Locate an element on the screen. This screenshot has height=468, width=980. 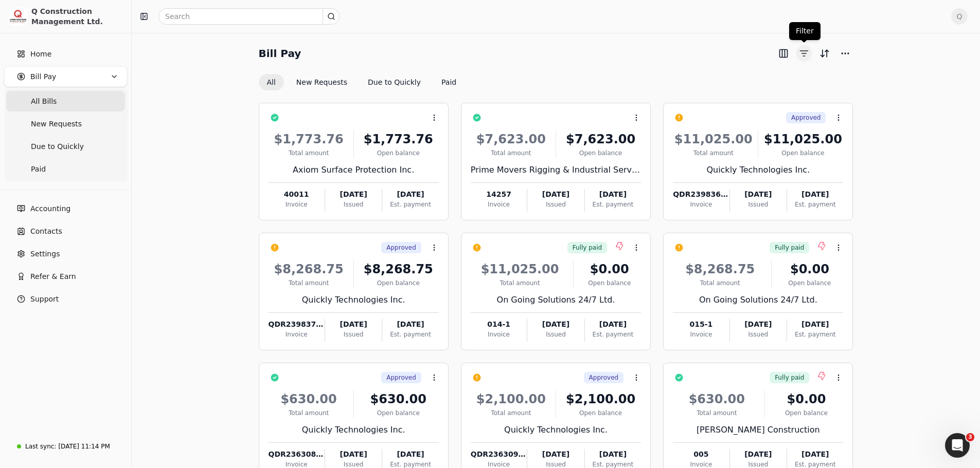
span: Home is located at coordinates (41, 54).